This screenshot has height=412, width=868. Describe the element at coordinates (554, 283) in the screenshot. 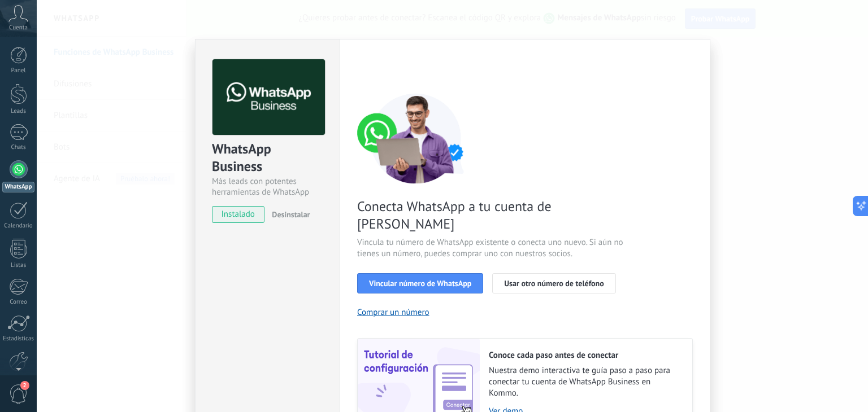

I see `span: Usar otro número de teléfono` at that location.